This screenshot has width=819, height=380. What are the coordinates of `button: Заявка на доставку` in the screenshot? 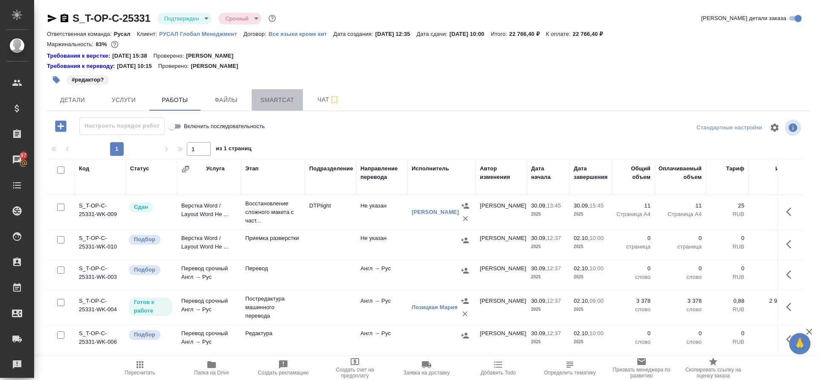 It's located at (427, 368).